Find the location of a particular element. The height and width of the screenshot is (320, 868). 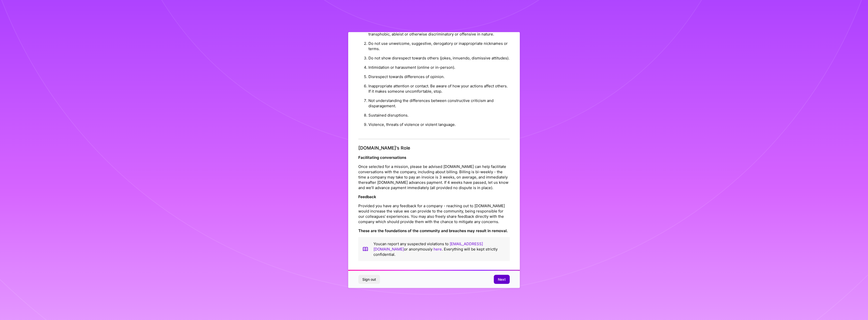

li: Inappropriate attention or contact. Be aware of how your actions affect others. If it makes someo... is located at coordinates (439, 89).